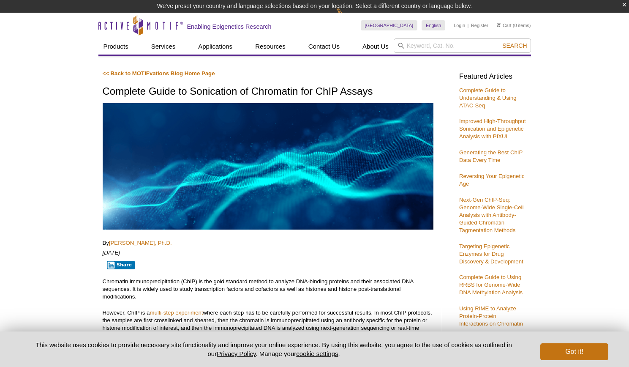  Describe the element at coordinates (514, 46) in the screenshot. I see `button: Search` at that location.